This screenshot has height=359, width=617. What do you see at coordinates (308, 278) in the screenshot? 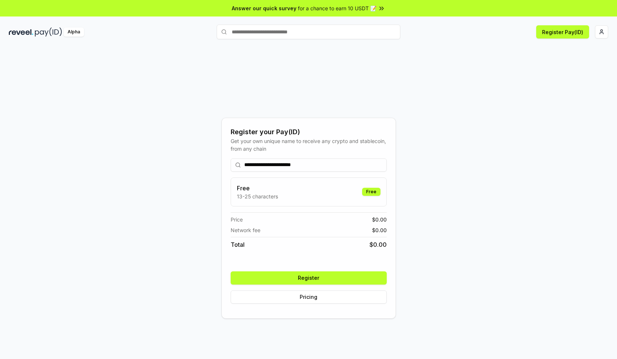
I see `button: Register` at bounding box center [308, 278].